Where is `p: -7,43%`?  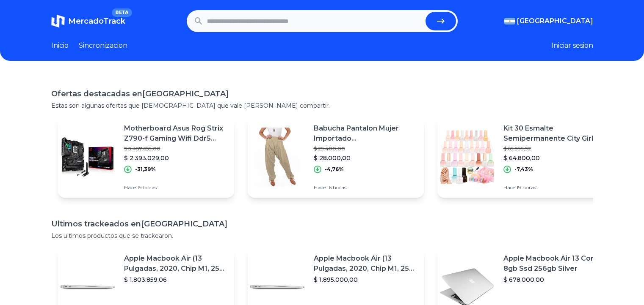
p: -7,43% is located at coordinates (523, 169).